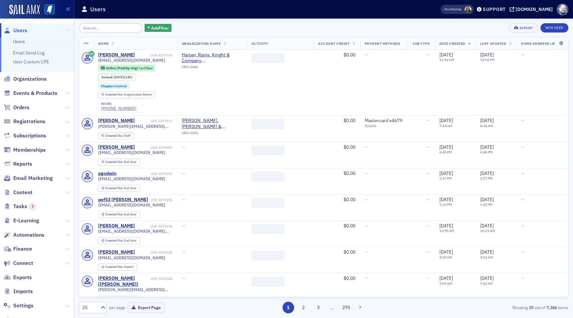 The width and height of the screenshot is (573, 318). Describe the element at coordinates (260, 43) in the screenshot. I see `span: Activity` at that location.